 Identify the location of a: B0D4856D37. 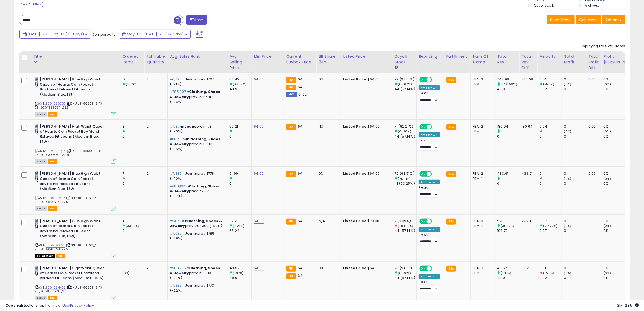
(55, 104).